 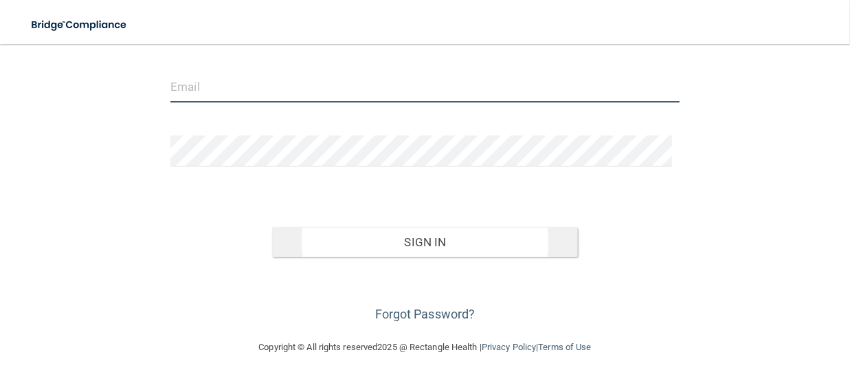 I want to click on button: Sign In, so click(x=425, y=242).